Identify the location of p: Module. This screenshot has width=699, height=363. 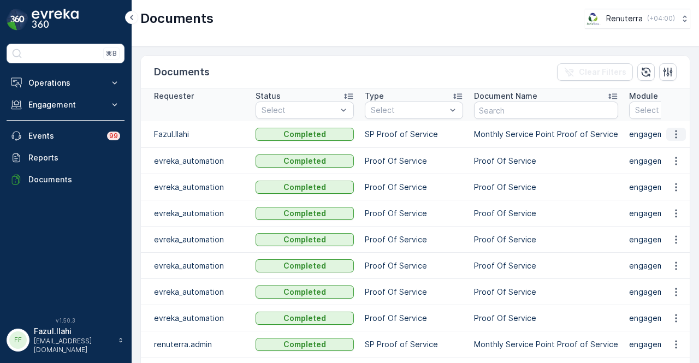
(643, 96).